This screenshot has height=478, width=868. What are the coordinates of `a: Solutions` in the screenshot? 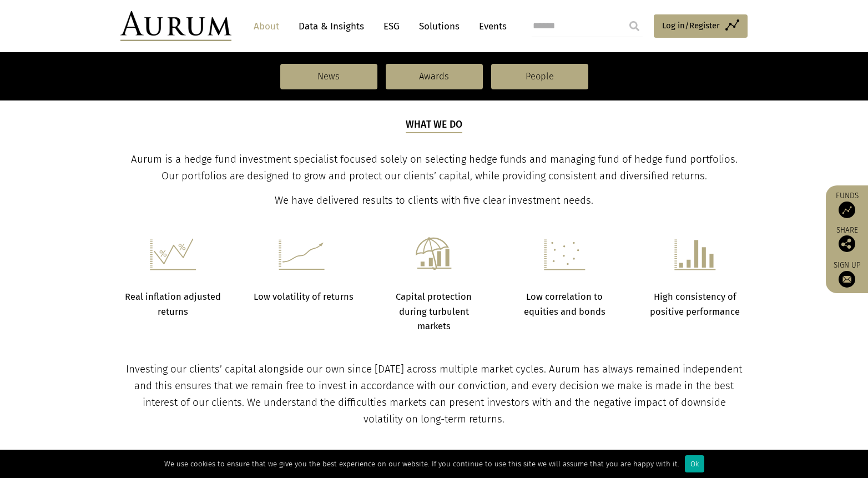 It's located at (439, 26).